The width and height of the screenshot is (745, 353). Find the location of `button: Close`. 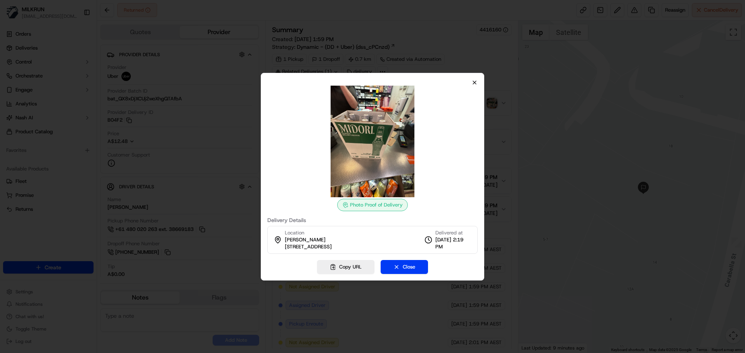

button: Close is located at coordinates (404, 267).